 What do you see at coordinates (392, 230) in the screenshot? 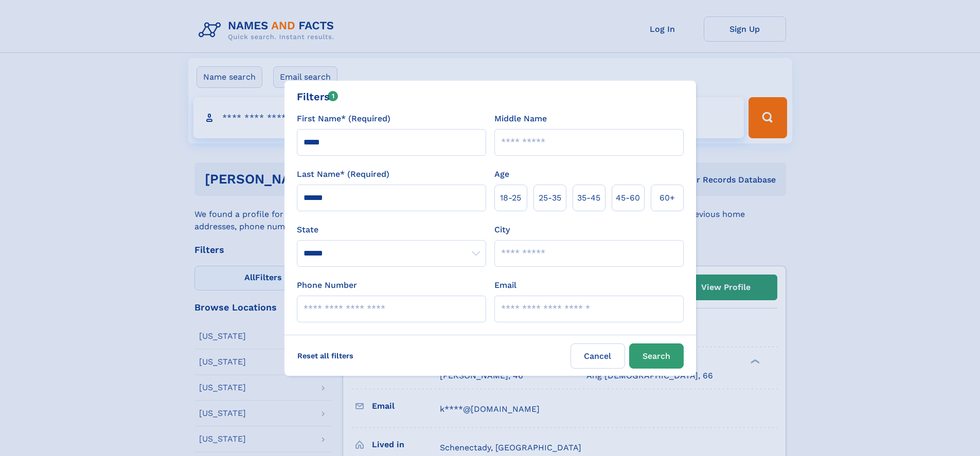
I see `label: State` at bounding box center [392, 230].